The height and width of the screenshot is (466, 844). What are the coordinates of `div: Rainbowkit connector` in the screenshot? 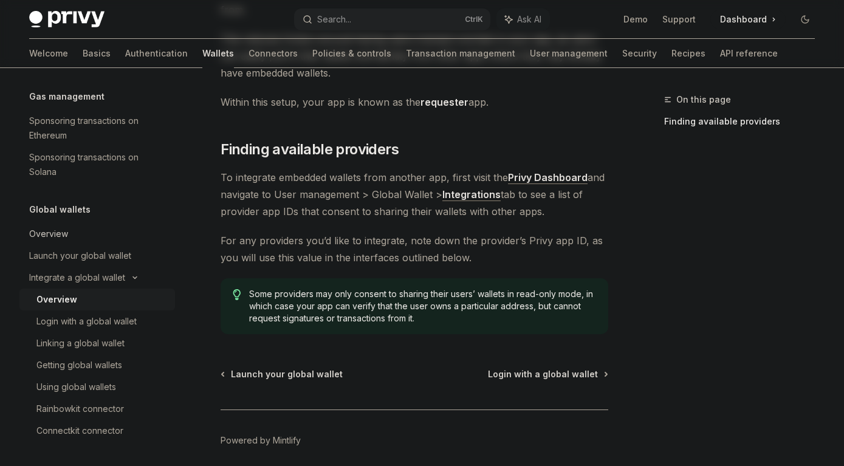 It's located at (80, 409).